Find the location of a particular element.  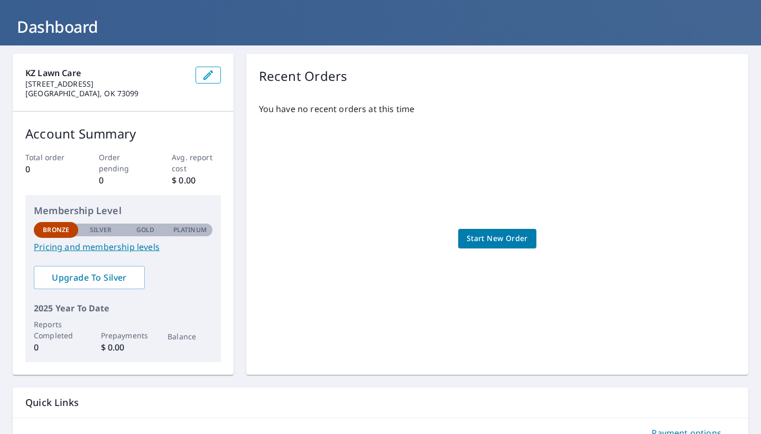

p: Platinum is located at coordinates (190, 230).